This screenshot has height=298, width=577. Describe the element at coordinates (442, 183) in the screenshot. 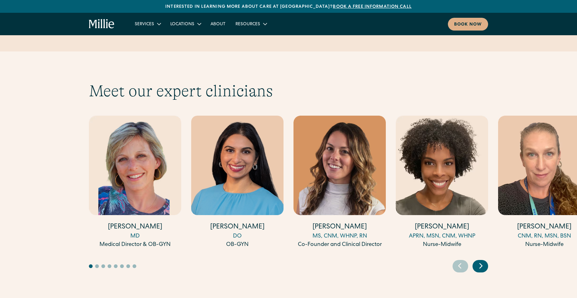

I see `div: 4 / 17` at that location.